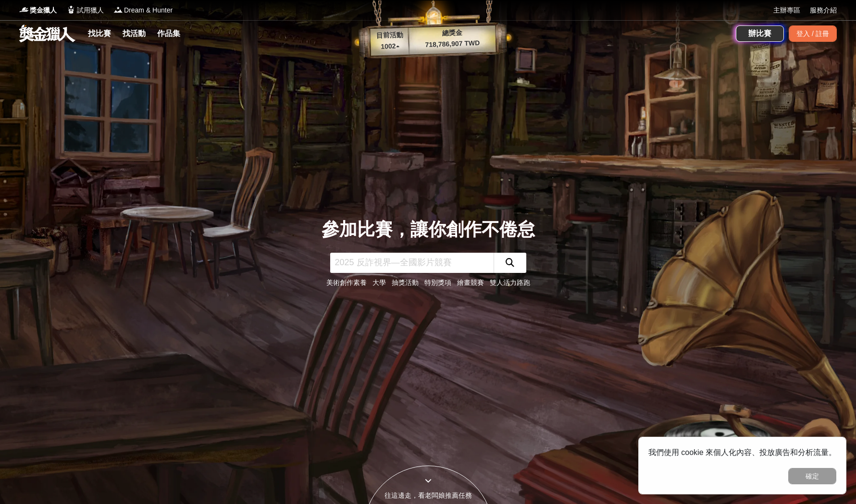  I want to click on span: 我們使用 cookie 來個人化內容、投放廣告和分析流量。, so click(742, 452).